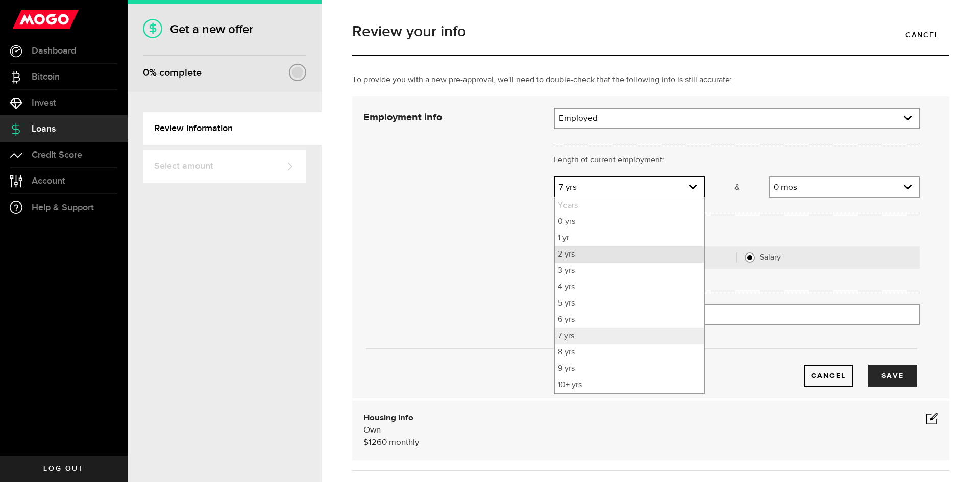 Image resolution: width=980 pixels, height=482 pixels. I want to click on label: Salary, so click(835, 257).